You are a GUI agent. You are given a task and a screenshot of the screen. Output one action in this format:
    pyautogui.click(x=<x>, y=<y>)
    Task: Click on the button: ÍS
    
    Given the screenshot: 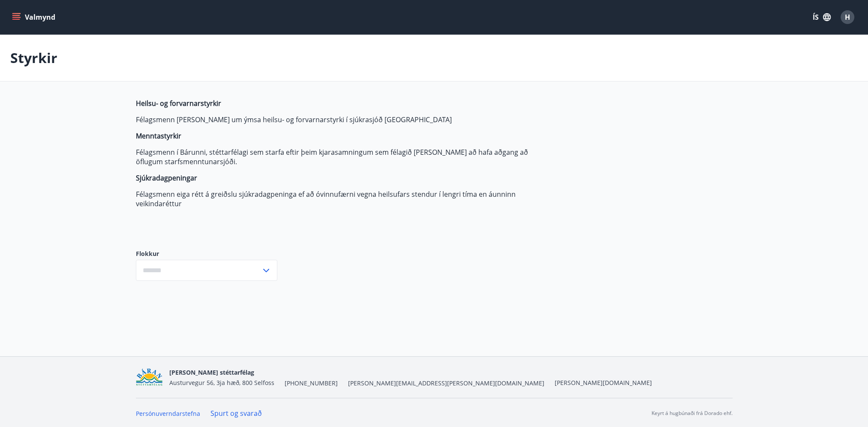 What is the action you would take?
    pyautogui.click(x=822, y=17)
    